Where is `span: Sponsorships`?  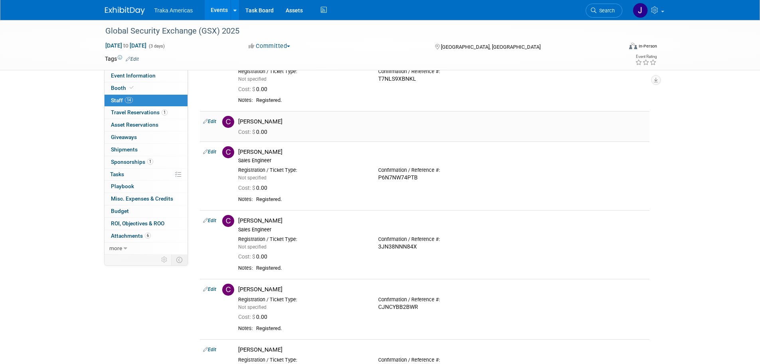 span: Sponsorships is located at coordinates (132, 162).